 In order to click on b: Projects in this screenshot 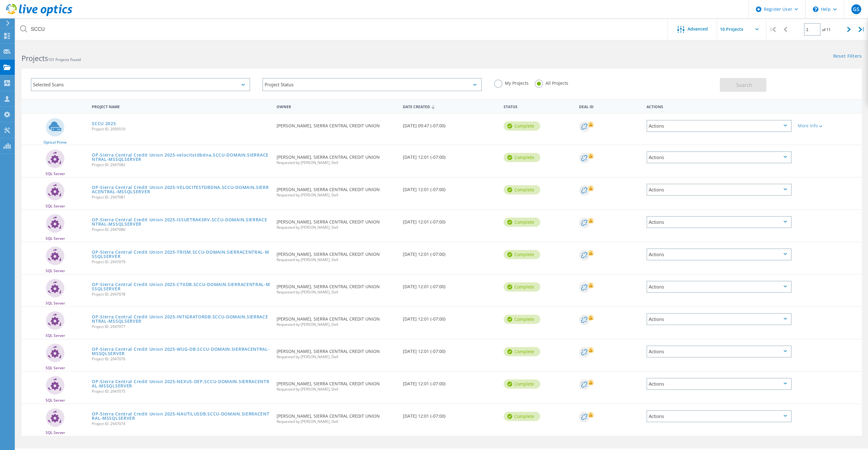, I will do `click(35, 58)`.